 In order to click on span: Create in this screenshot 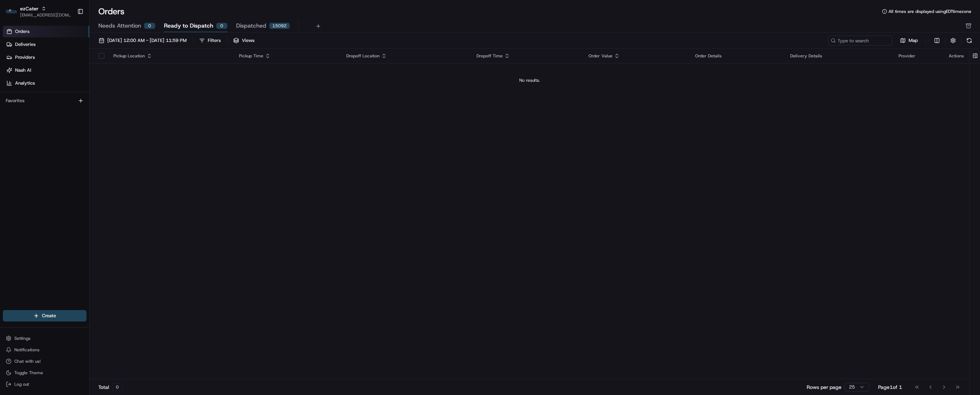, I will do `click(49, 316)`.